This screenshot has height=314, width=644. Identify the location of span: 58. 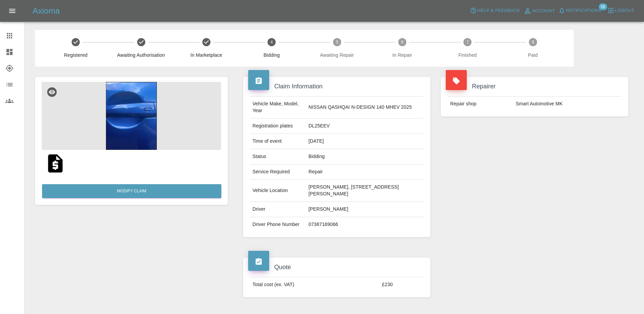
(602, 7).